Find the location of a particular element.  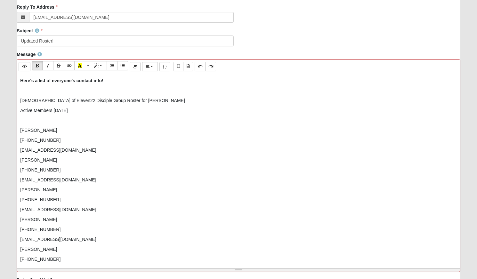

div: Resize is located at coordinates (238, 270).